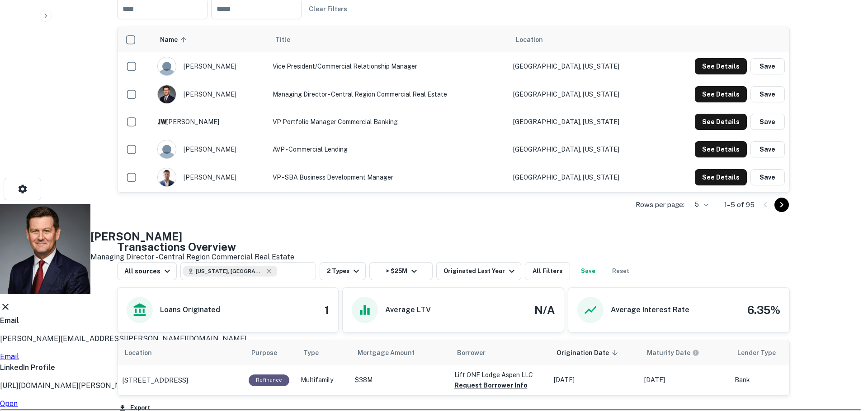  Describe the element at coordinates (326, 311) in the screenshot. I see `h4: 1` at that location.